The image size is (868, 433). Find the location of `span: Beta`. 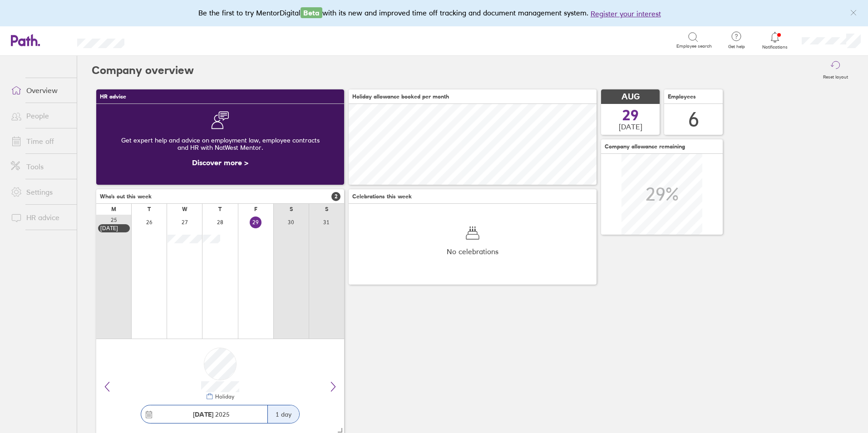

span: Beta is located at coordinates (311, 12).